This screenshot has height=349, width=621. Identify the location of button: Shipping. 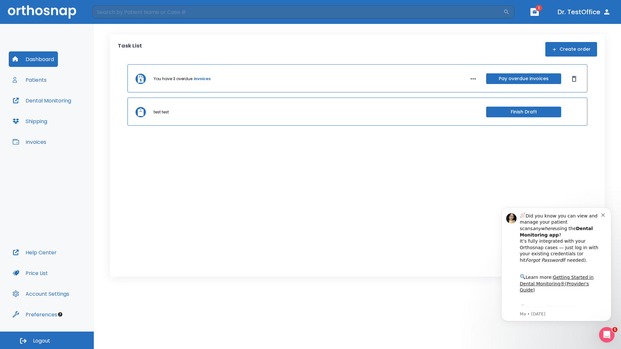
(30, 121).